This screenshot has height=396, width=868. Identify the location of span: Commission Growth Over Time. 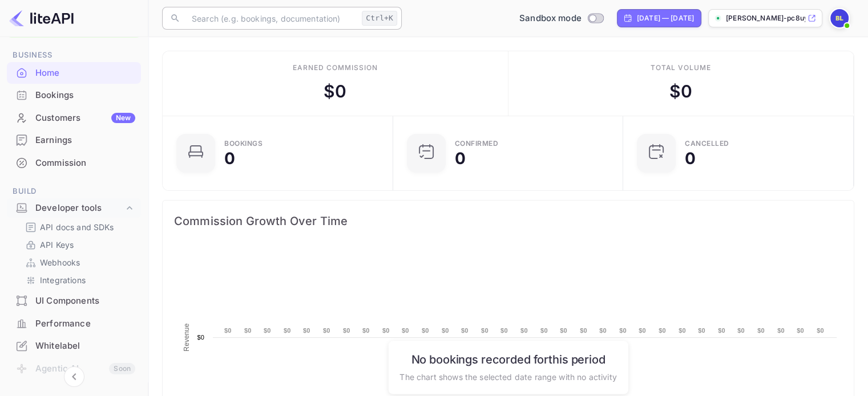
(508, 221).